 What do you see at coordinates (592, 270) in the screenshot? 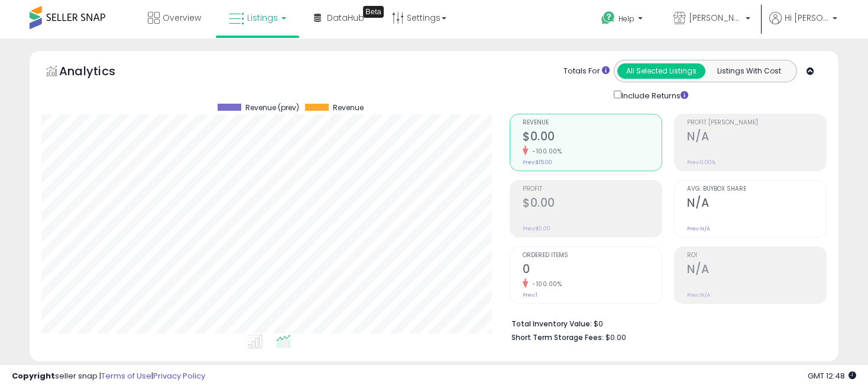
I see `h2: 0` at bounding box center [592, 270].